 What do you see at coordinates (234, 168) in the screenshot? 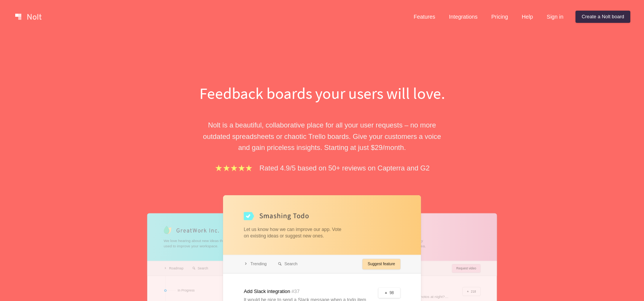
I see `img: stars.b067e34983.png` at bounding box center [234, 168].